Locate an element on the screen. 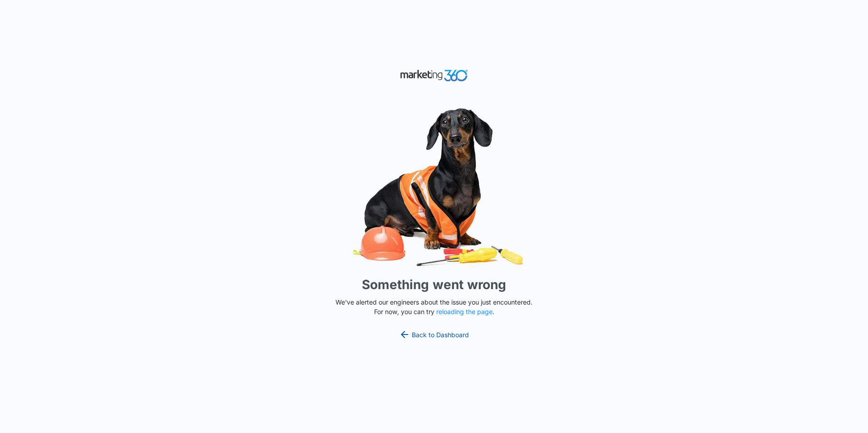 The image size is (868, 433). img: Marketing 360 Logo is located at coordinates (434, 76).